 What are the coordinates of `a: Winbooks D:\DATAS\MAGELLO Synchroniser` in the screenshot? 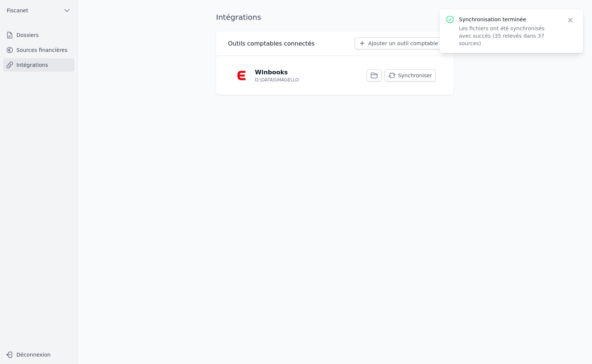 It's located at (335, 75).